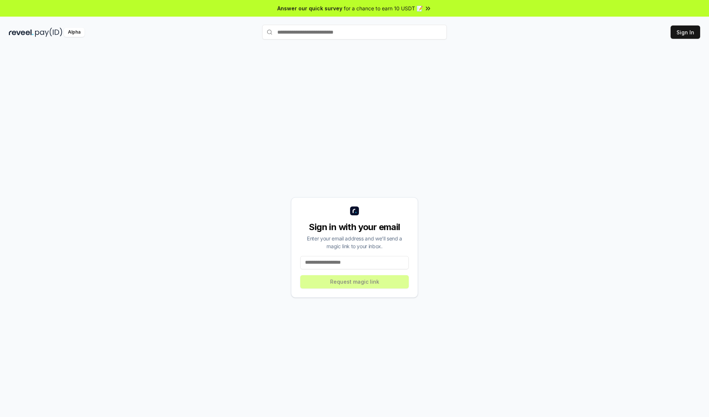  What do you see at coordinates (21, 32) in the screenshot?
I see `img: reveel_dark` at bounding box center [21, 32].